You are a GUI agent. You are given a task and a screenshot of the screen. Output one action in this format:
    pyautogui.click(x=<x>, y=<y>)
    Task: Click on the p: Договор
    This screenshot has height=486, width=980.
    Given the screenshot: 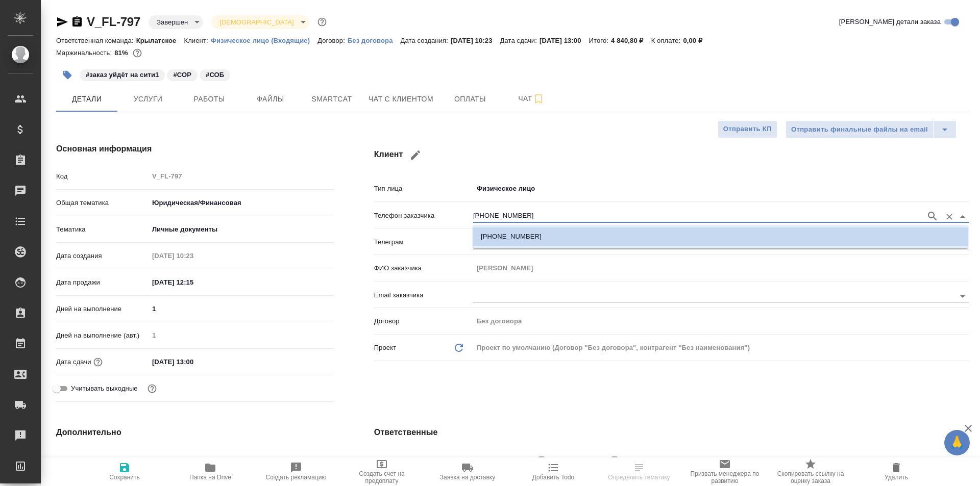 What is the action you would take?
    pyautogui.click(x=424, y=321)
    